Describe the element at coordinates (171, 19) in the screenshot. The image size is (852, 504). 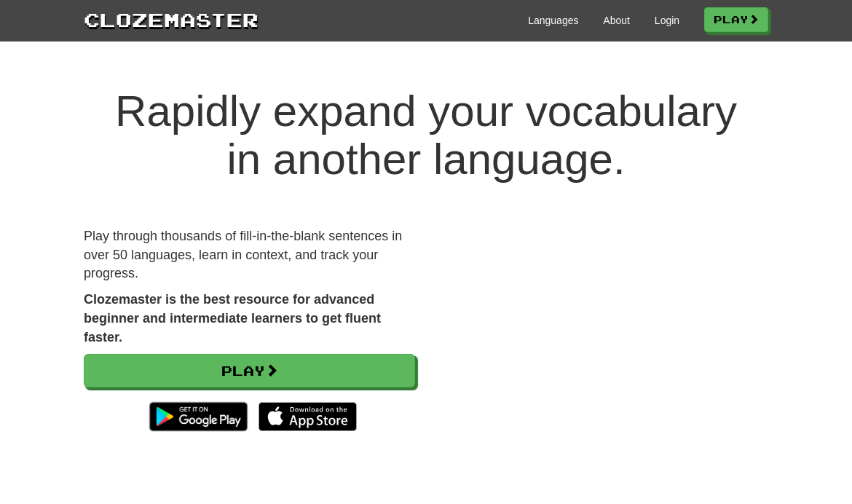
I see `a: Clozemaster` at that location.